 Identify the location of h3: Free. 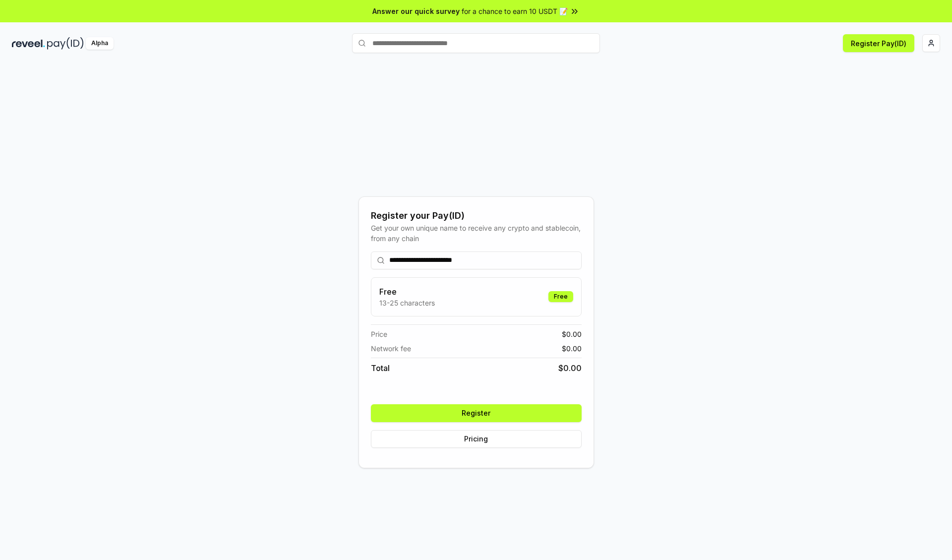
(407, 292).